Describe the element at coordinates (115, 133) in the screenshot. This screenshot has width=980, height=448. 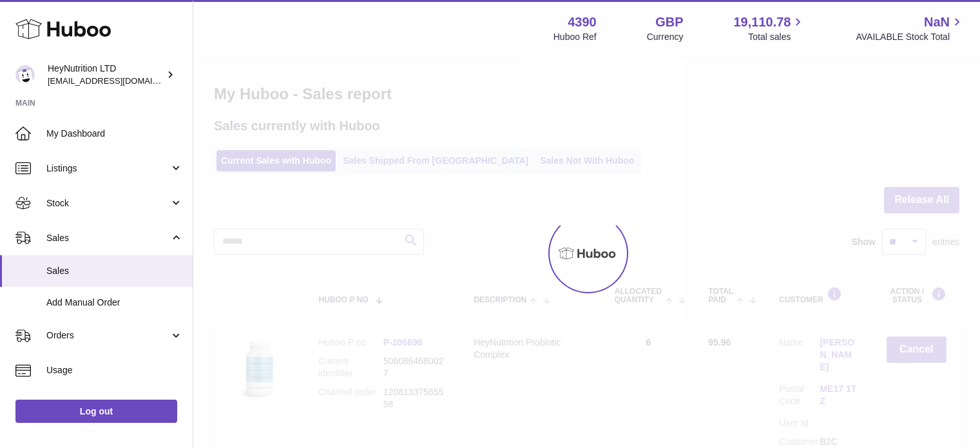
I see `span: My Dashboard` at that location.